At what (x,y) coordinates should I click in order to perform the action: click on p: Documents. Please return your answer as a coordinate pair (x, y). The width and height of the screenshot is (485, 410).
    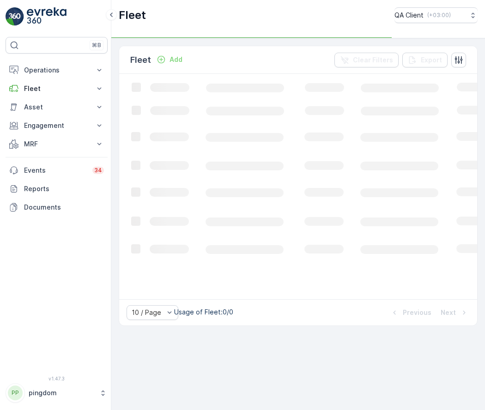
    Looking at the image, I should click on (64, 207).